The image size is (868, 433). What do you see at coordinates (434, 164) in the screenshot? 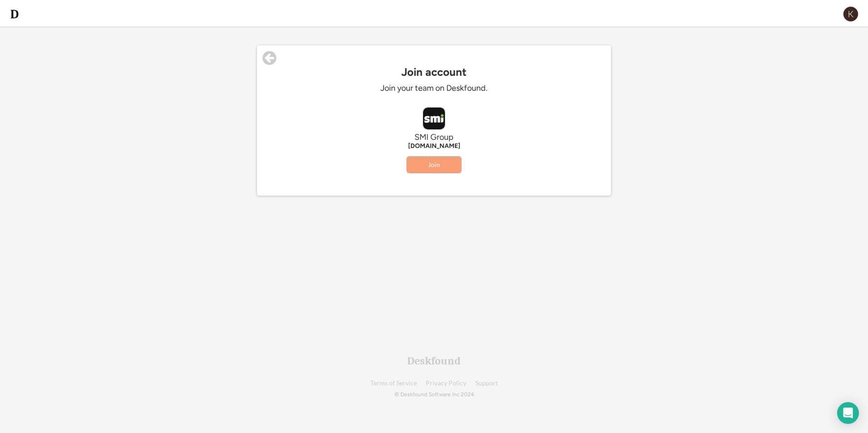
I see `button: Join` at bounding box center [434, 164].